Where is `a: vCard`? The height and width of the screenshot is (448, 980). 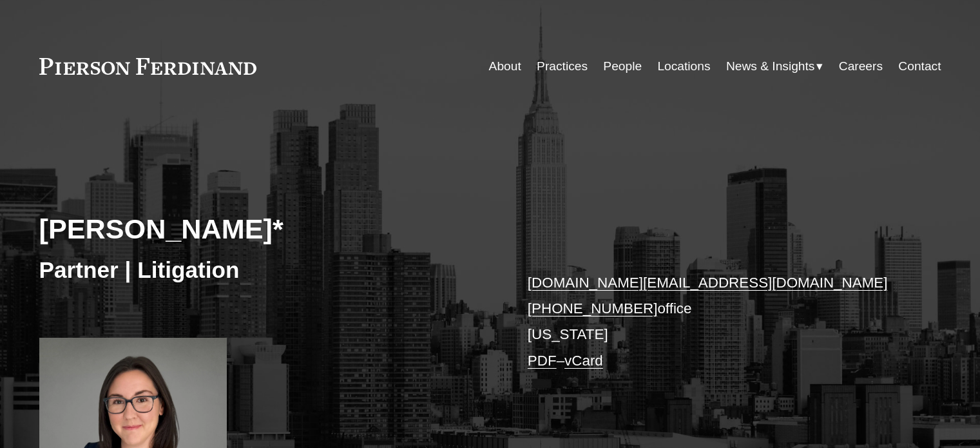
a: vCard is located at coordinates (584, 360).